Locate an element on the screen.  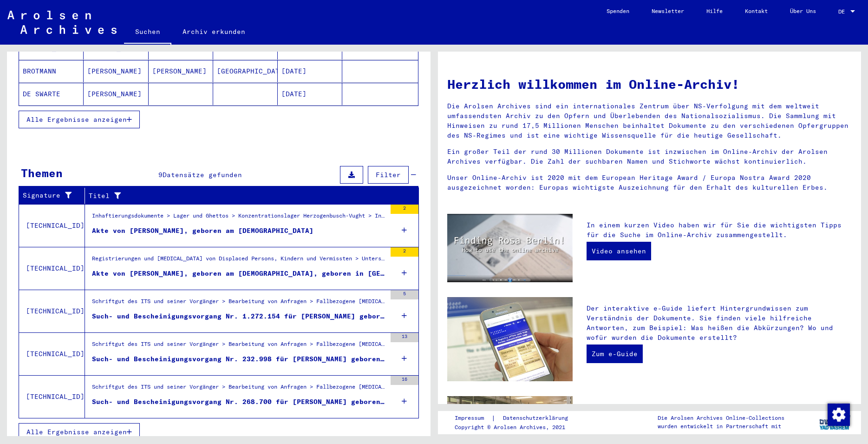
img: video.jpg is located at coordinates (510, 248).